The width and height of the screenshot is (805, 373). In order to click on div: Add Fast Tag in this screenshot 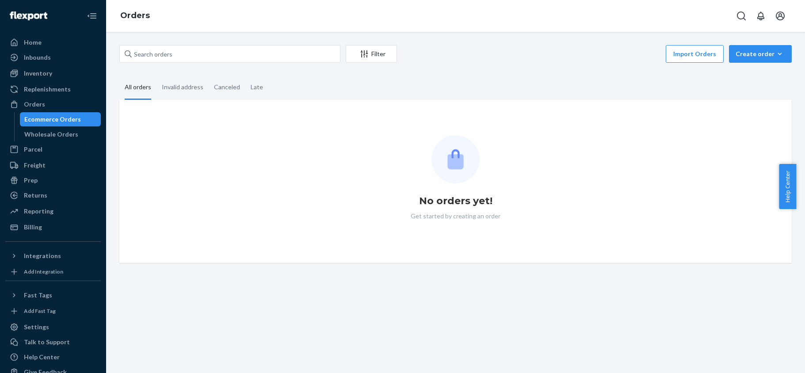, I will do `click(40, 311)`.